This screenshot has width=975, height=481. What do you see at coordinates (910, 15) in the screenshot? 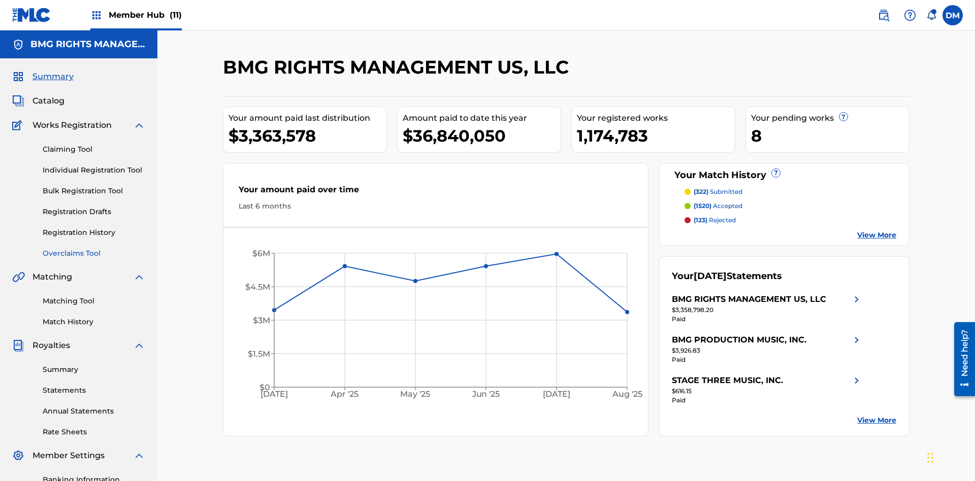
I see `div: Help` at bounding box center [910, 15].